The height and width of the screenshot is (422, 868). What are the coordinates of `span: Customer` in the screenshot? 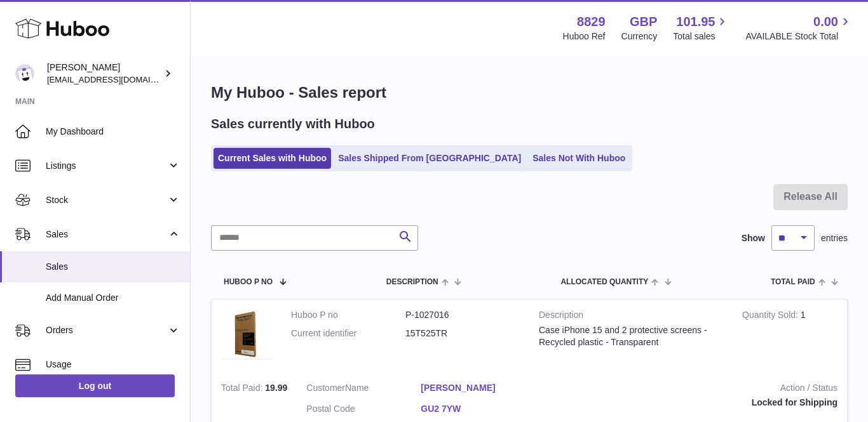 It's located at (326, 388).